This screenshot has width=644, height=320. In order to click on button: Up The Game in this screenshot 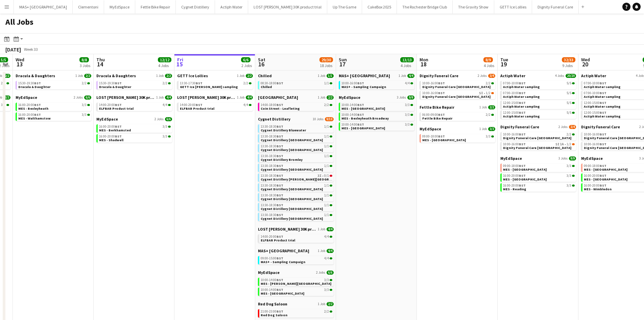, I will do `click(344, 7)`.